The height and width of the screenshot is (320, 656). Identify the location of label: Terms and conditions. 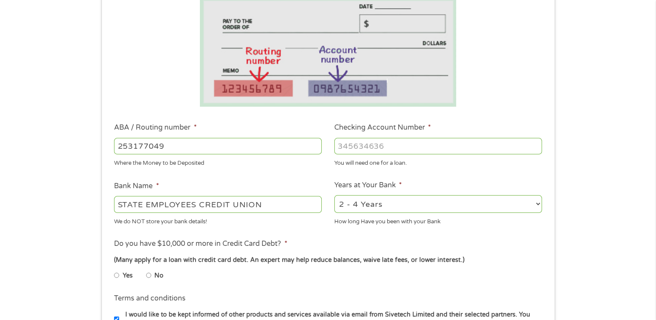
(150, 298).